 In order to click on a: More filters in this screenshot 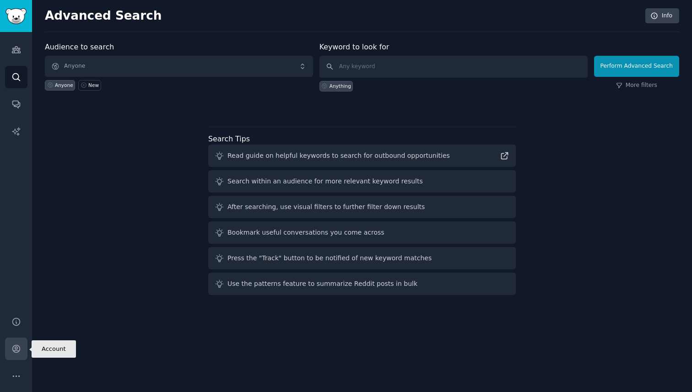, I will do `click(637, 86)`.